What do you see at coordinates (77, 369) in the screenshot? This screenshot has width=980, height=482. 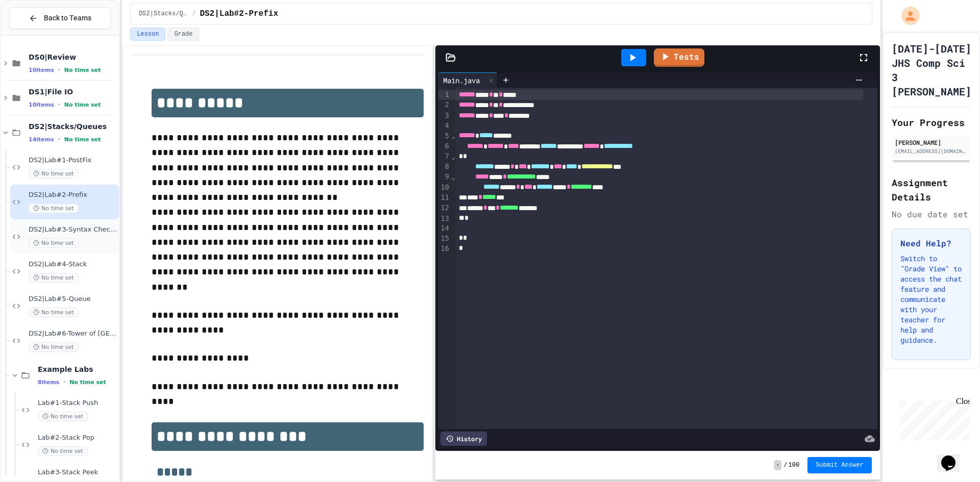 I see `span: Example Labs` at bounding box center [77, 369].